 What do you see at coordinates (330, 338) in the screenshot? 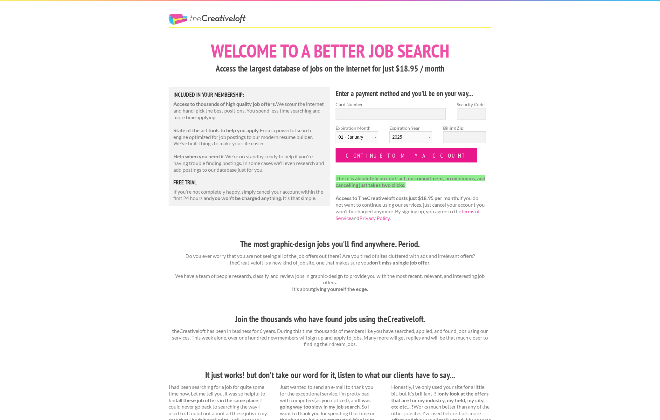
I see `p: theCreativeloft has been in business for 6 years. During this time, thousands of members like you...` at bounding box center [330, 338].